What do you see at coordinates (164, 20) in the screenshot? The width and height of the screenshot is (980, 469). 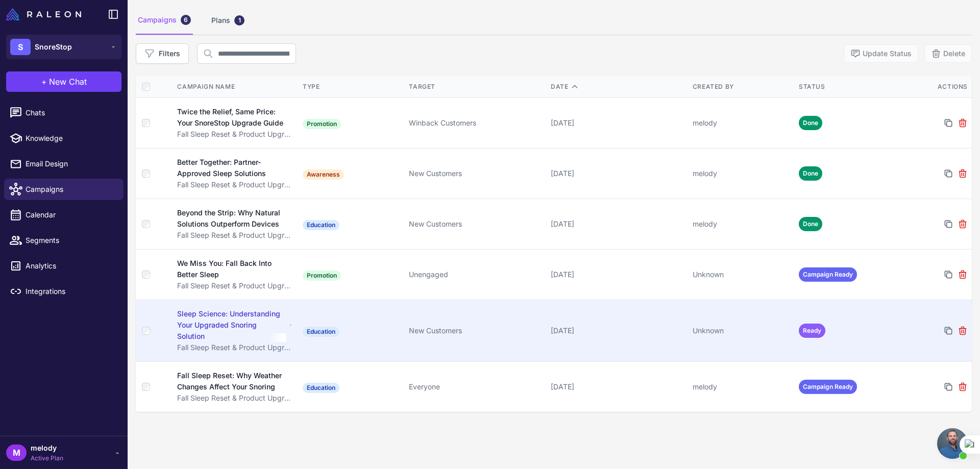 I see `div: Campaigns` at bounding box center [164, 20].